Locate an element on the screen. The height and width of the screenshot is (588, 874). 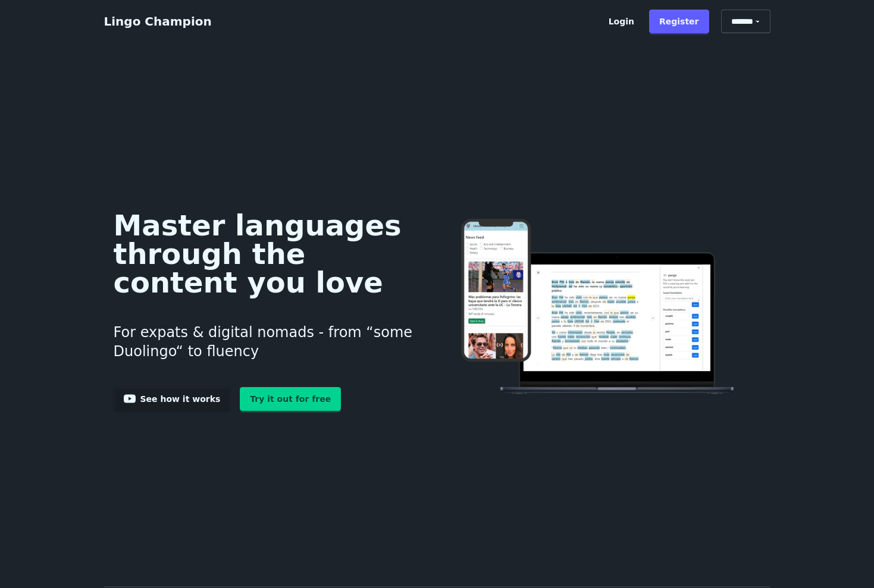
a: Register is located at coordinates (678, 22).